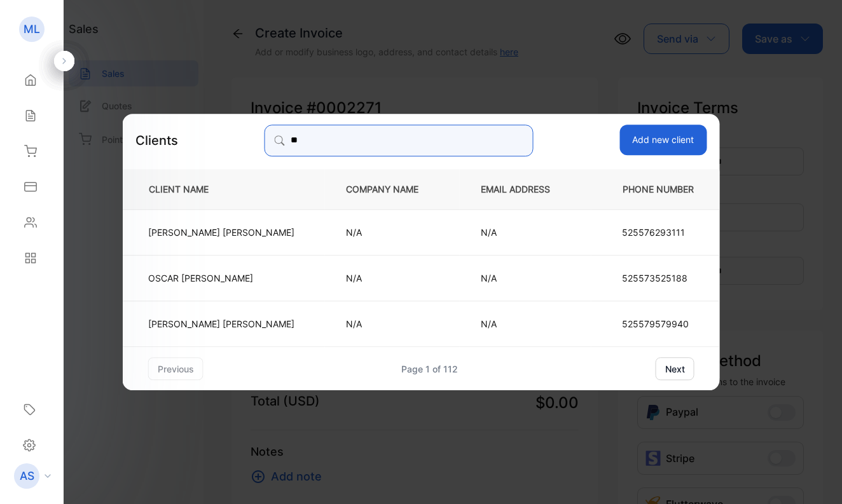 The image size is (842, 504). Describe the element at coordinates (526, 189) in the screenshot. I see `p: EMAIL ADDRESS` at that location.